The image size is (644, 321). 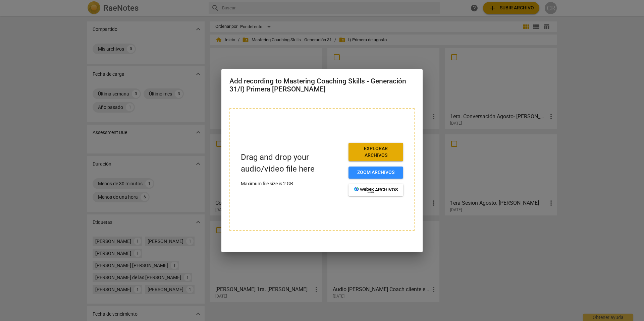 What do you see at coordinates (376, 190) in the screenshot?
I see `button: archivos` at bounding box center [376, 190].